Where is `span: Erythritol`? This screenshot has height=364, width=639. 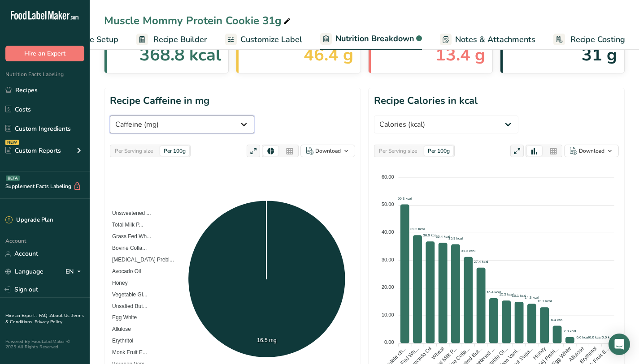
span: Erythritol is located at coordinates (119, 341).